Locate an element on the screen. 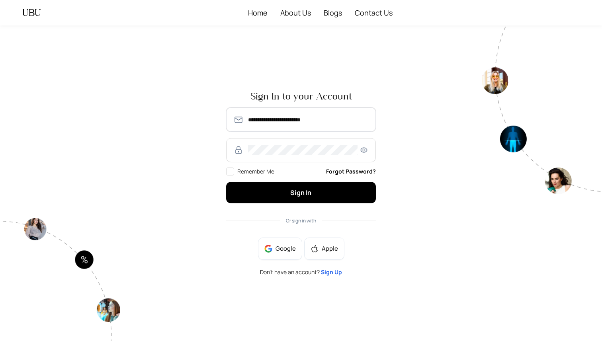  span: Sign In to your Account is located at coordinates (301, 96).